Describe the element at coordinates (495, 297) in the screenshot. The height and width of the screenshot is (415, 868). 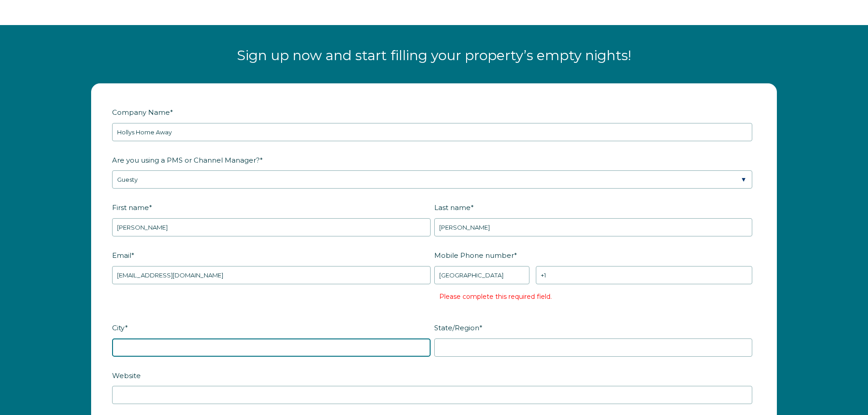
I see `label: Please complete this required field.` at that location.